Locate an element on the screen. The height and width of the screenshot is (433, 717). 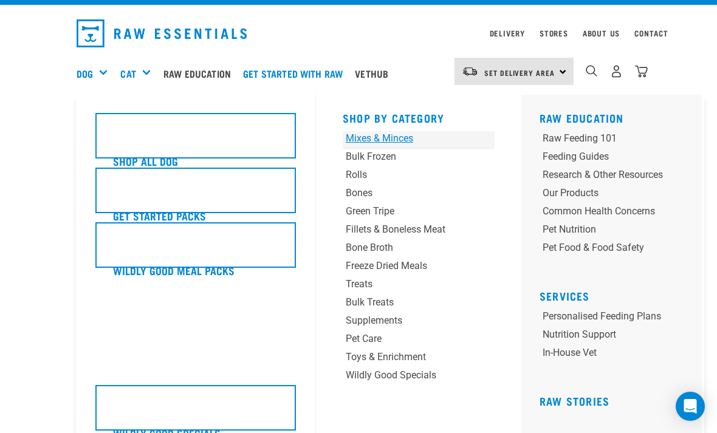
a: Bone Broth is located at coordinates (418, 250).